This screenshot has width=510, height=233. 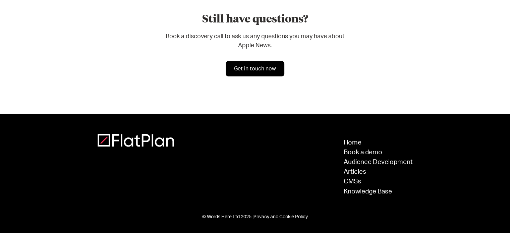 I want to click on p: Book a discovery call to ask us any questions you may have about Apple News., so click(x=255, y=41).